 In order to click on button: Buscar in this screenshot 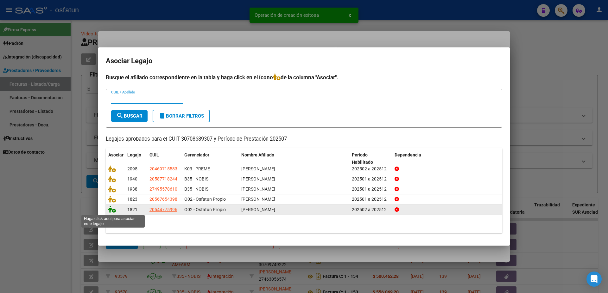, I will do `click(129, 116)`.